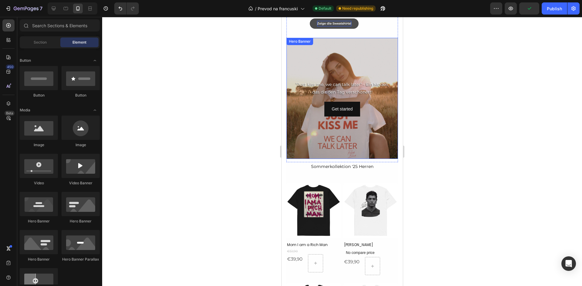  Describe the element at coordinates (41, 8) in the screenshot. I see `p: 7` at that location.